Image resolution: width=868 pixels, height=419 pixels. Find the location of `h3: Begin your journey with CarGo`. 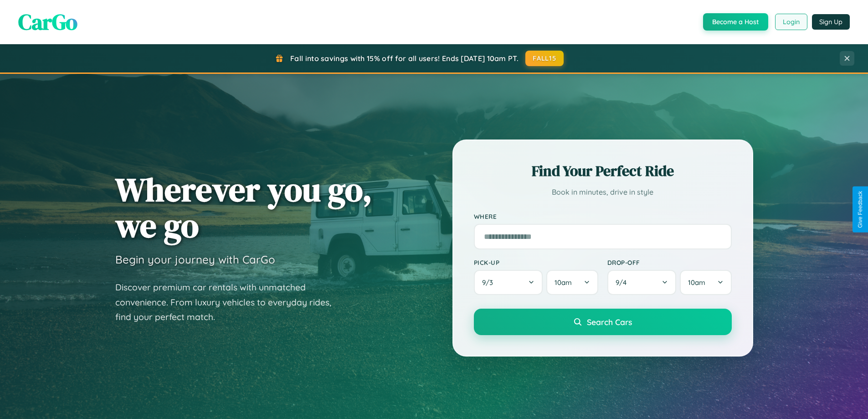

h3: Begin your journey with CarGo is located at coordinates (195, 260).